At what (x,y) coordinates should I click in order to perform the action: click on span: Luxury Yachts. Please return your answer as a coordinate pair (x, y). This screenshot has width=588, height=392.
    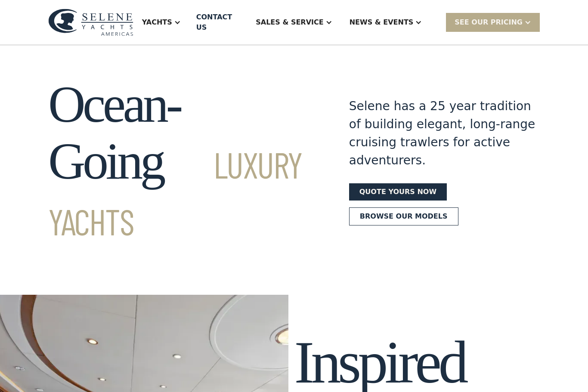
    Looking at the image, I should click on (175, 192).